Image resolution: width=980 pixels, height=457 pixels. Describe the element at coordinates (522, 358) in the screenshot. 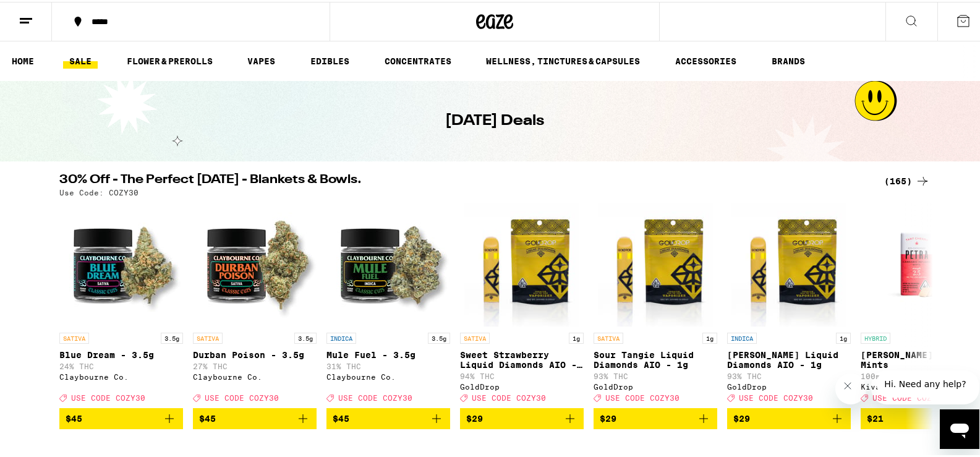

I see `p: Sweet Strawberry Liquid Diamonds AIO - 1g` at that location.